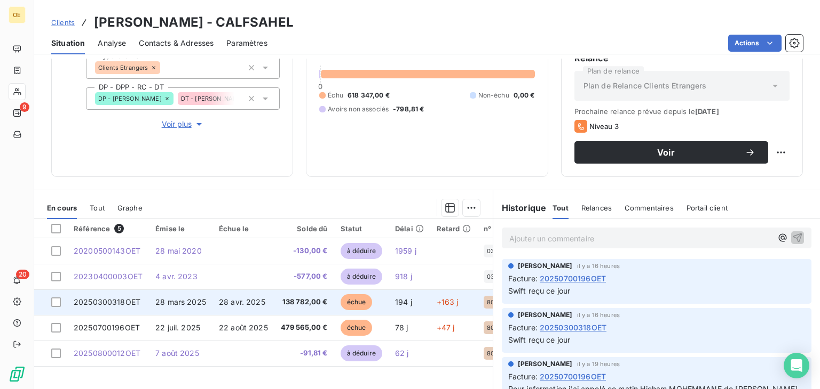 The width and height of the screenshot is (820, 389). I want to click on span: 20250800012OET, so click(107, 353).